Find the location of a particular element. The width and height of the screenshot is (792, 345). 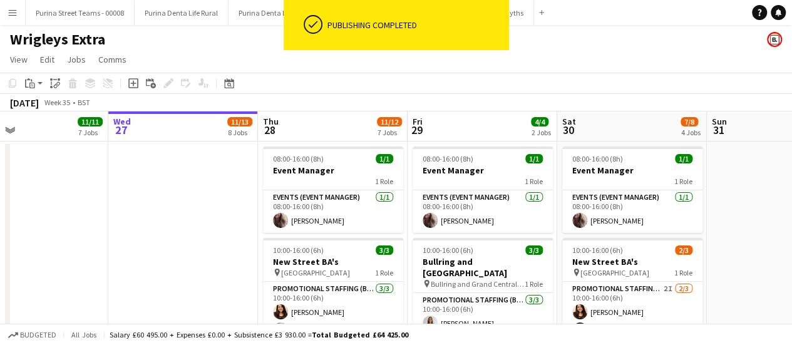

div: Publishing completed is located at coordinates (416, 25).